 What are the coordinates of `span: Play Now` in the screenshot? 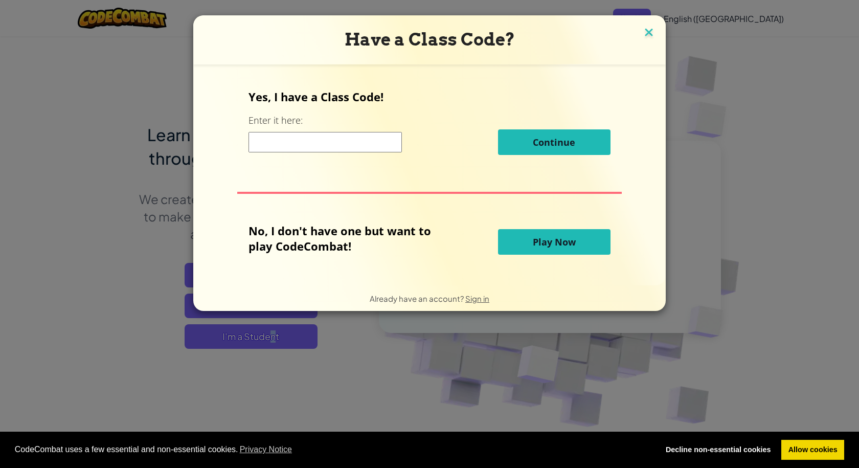 It's located at (555, 242).